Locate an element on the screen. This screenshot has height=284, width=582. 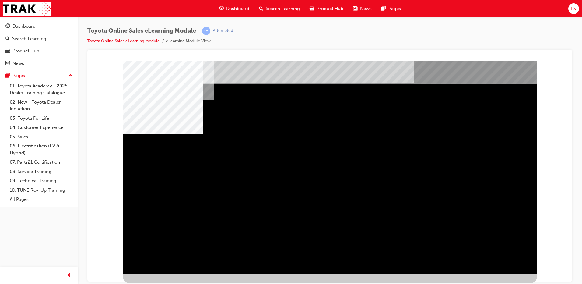
a: car-iconProduct Hub is located at coordinates (326, 9).